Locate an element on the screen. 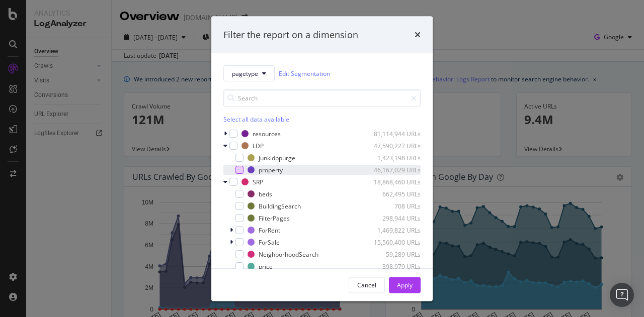 The image size is (644, 317). div: modal is located at coordinates (322, 158).